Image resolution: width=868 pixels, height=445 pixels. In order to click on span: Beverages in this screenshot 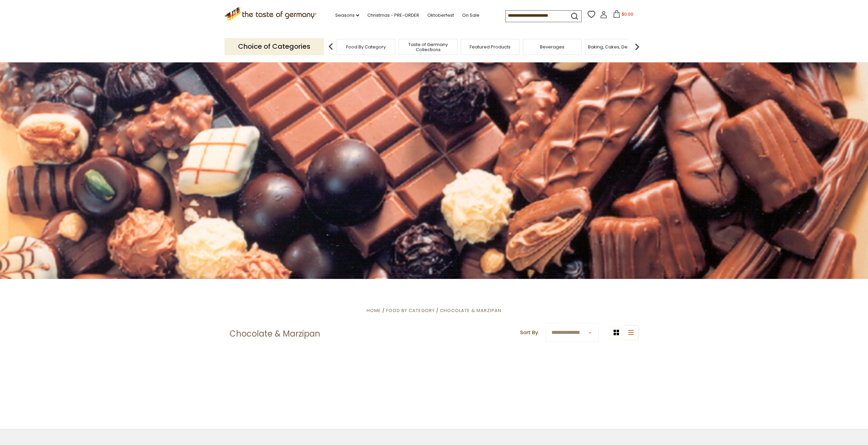, I will do `click(552, 47)`.